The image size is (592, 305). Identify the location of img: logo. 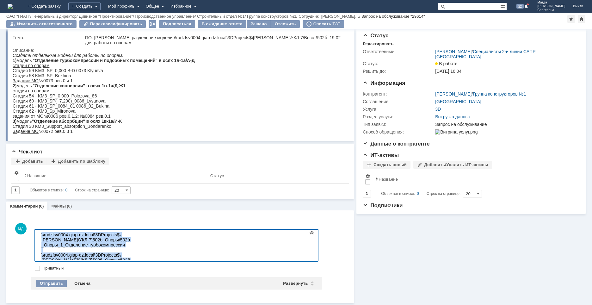
(10, 6).